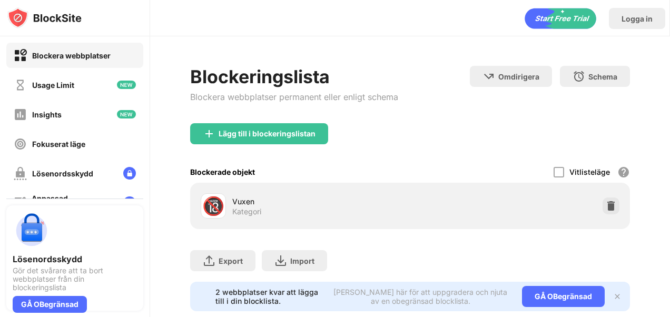 This screenshot has height=317, width=670. I want to click on div: Kategori, so click(247, 212).